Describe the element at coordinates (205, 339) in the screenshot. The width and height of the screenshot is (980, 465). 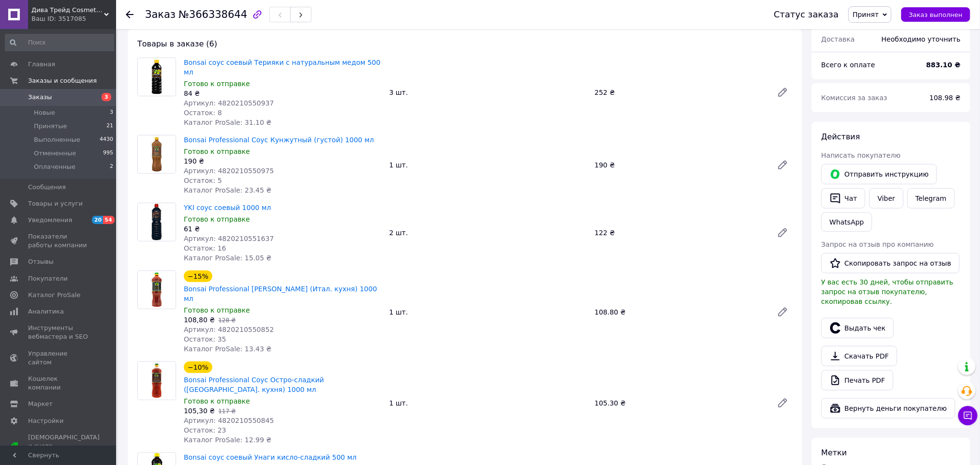
I see `span: Остаток: 35` at that location.